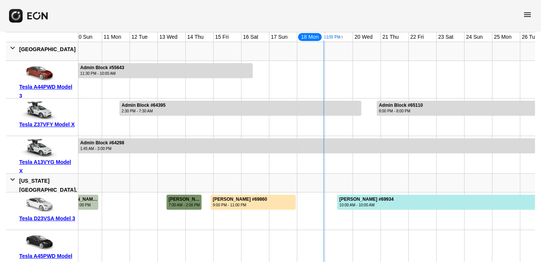 The image size is (541, 262). I want to click on div: 16 Sat, so click(250, 37).